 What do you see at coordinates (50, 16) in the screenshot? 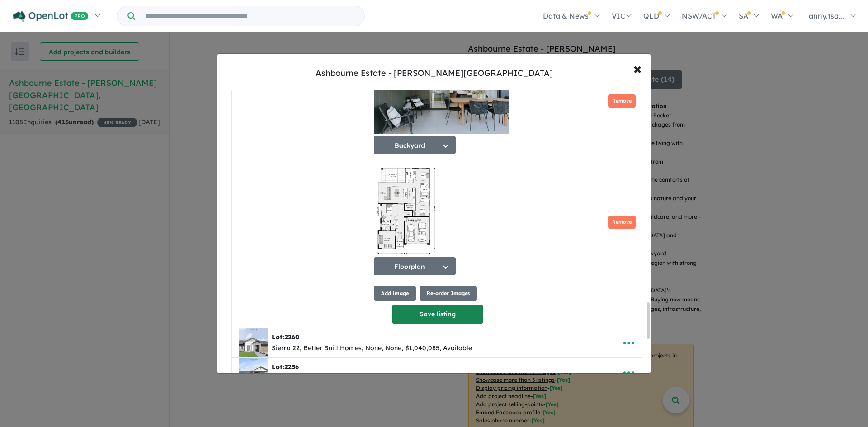
I see `img: Openlot PRO Logo White` at bounding box center [50, 16].